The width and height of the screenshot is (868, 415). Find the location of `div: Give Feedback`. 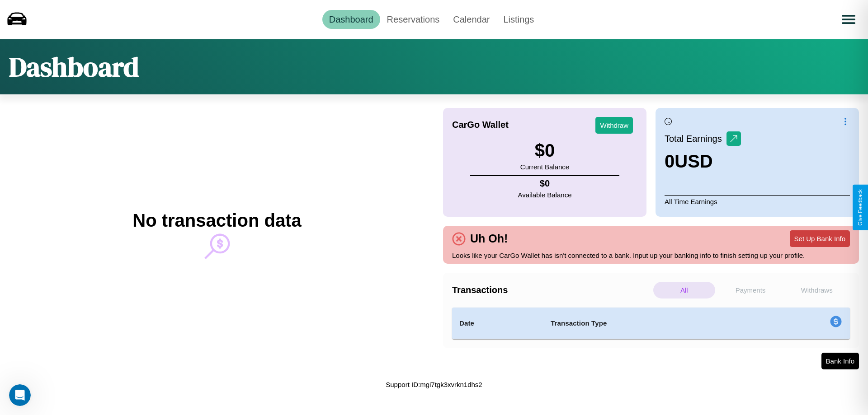

div: Give Feedback is located at coordinates (860, 207).